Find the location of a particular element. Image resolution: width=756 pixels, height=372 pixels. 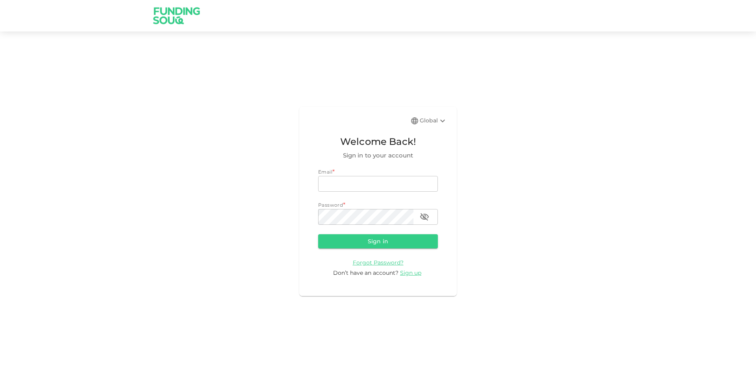

a: Forgot Password? is located at coordinates (378, 262).